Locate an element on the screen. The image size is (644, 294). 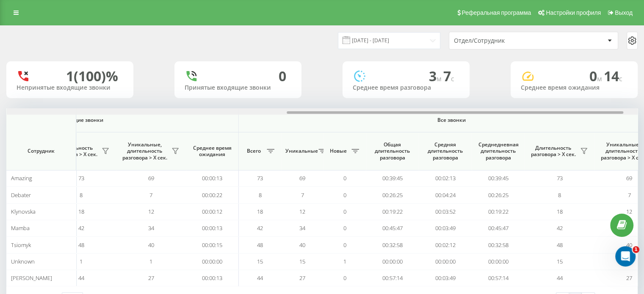
span: Unknown is located at coordinates (23, 262).